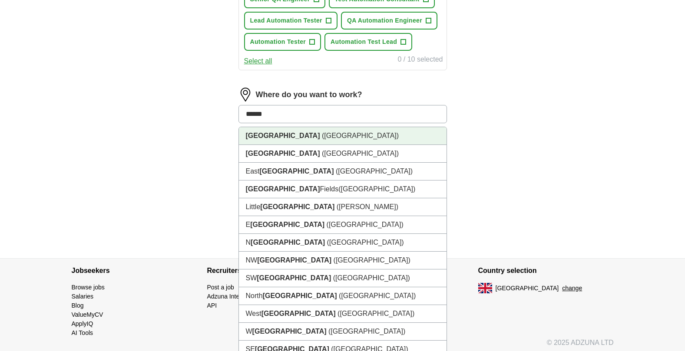  I want to click on a: AI Tools, so click(83, 333).